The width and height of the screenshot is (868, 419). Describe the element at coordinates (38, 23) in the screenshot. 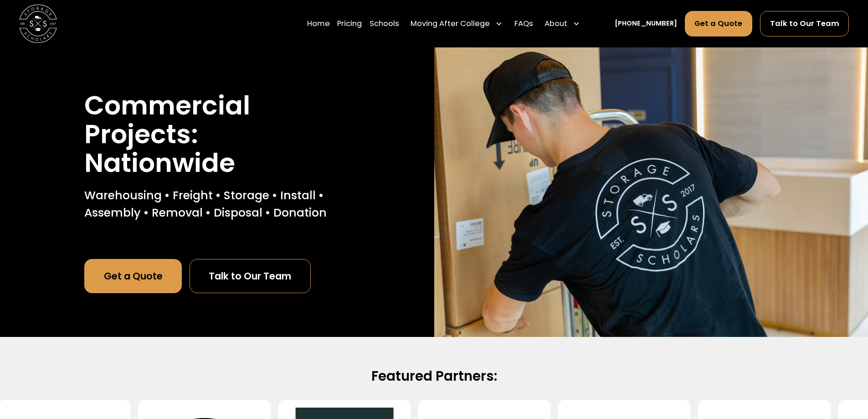

I see `img: Storage Scholars main logo` at that location.